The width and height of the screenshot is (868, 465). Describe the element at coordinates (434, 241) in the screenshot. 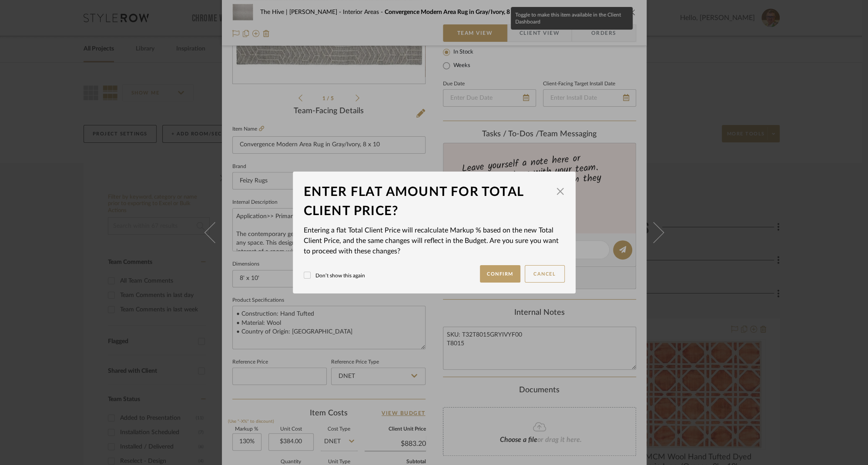

I see `div: Entering a flat Total Client Price will recalculate Markup % based on the new Total Client Price,...` at that location.